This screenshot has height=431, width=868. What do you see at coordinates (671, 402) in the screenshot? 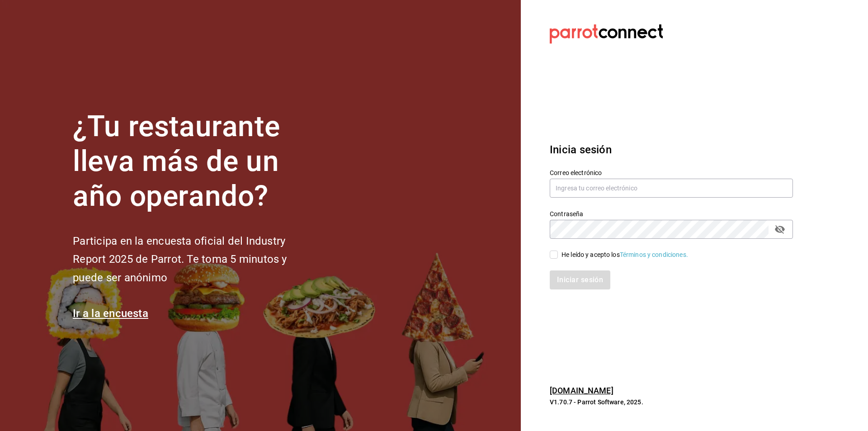
I see `p: V1.70.7 - Parrot Software, 2025.` at bounding box center [671, 402].